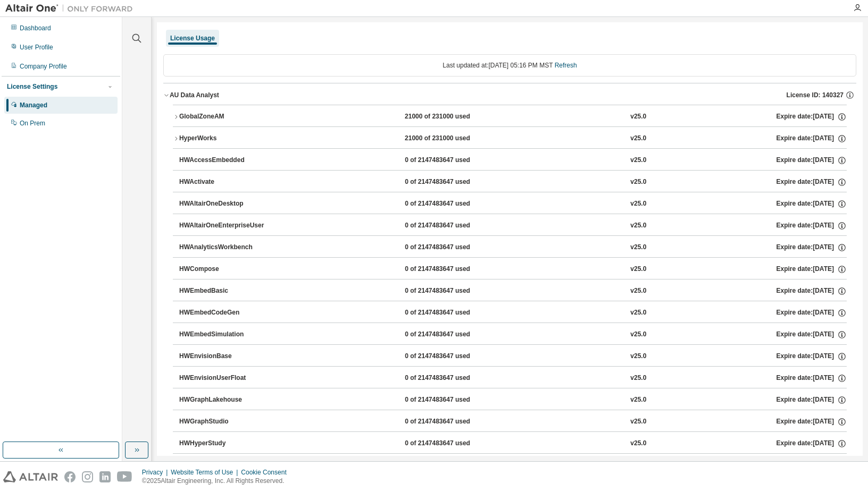 The width and height of the screenshot is (868, 492). What do you see at coordinates (218, 481) in the screenshot?
I see `p: © 2025 Altair Engineering, Inc. All Rights Reserved.` at bounding box center [218, 481].